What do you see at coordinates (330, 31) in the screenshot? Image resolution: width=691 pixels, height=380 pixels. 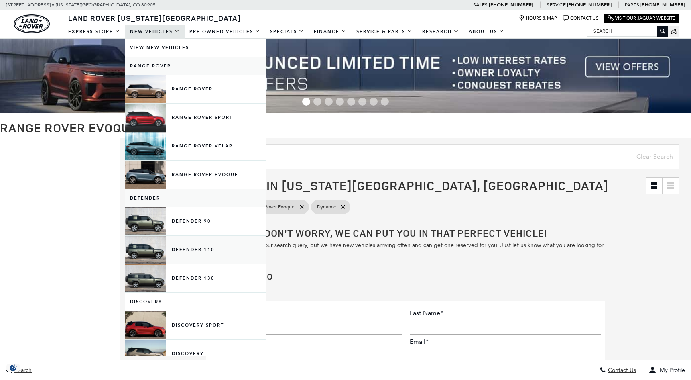 I see `a: Finance` at bounding box center [330, 31].